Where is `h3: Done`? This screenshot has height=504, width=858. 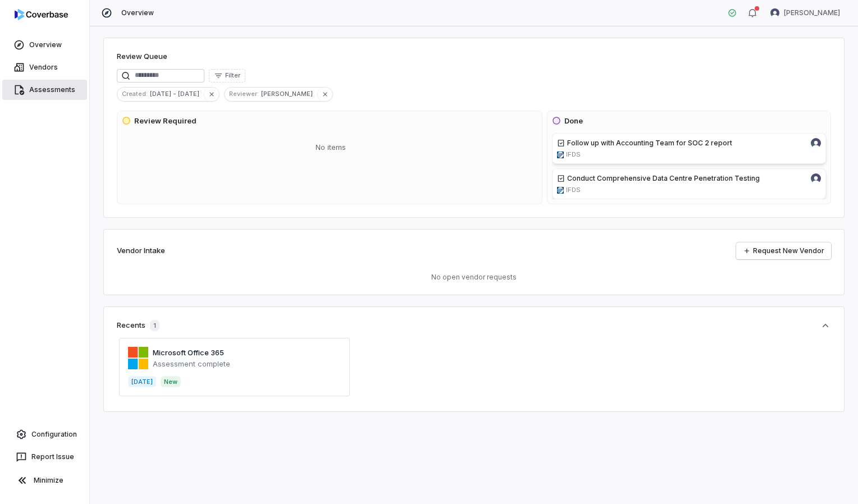
h3: Done is located at coordinates (573, 121).